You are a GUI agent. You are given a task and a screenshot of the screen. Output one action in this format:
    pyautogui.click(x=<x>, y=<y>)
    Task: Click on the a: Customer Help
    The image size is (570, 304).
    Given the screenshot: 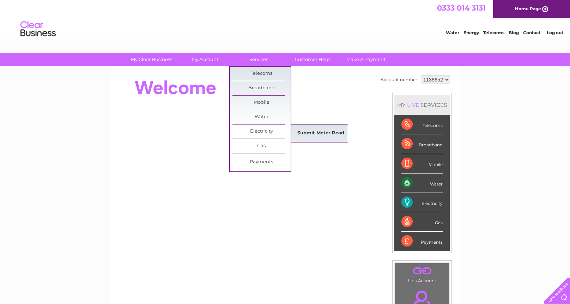 What is the action you would take?
    pyautogui.click(x=312, y=59)
    